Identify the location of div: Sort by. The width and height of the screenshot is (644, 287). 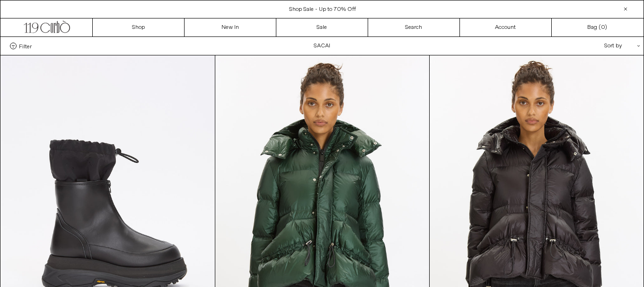
(592, 46).